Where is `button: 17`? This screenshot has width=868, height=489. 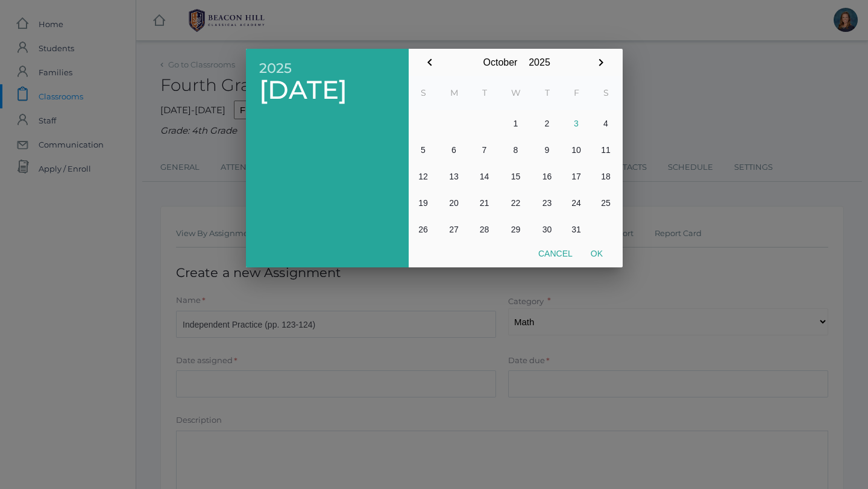 button: 17 is located at coordinates (576, 176).